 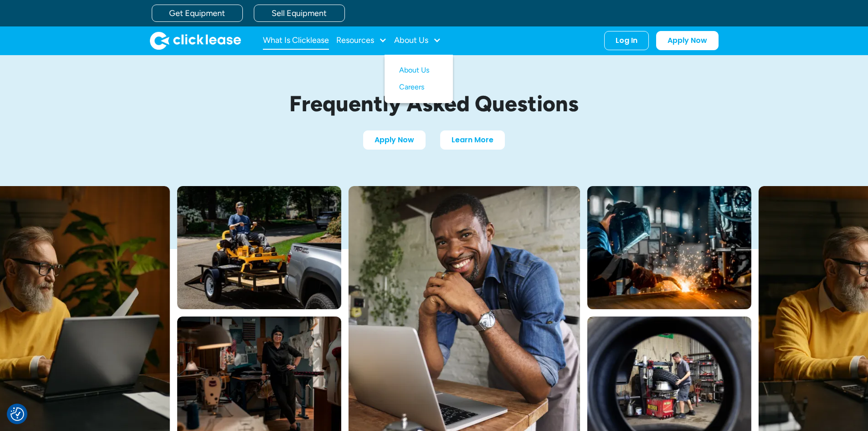 What do you see at coordinates (197, 13) in the screenshot?
I see `a: Get Equipment` at bounding box center [197, 13].